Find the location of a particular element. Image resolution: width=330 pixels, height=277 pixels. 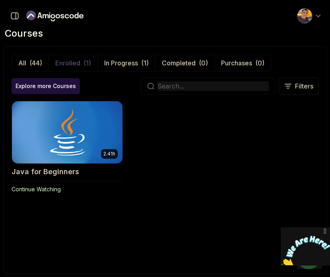

span: Continue Watching is located at coordinates (36, 189).